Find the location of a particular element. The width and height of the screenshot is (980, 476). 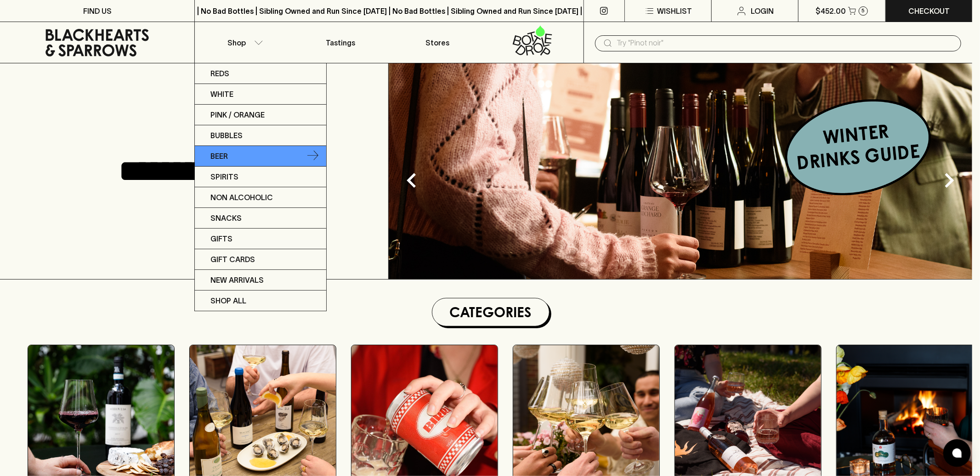

p: New Arrivals is located at coordinates (237, 280).